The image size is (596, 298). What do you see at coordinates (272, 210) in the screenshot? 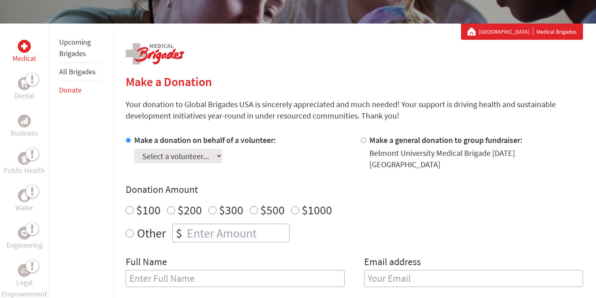
I see `label: $500` at bounding box center [272, 210].